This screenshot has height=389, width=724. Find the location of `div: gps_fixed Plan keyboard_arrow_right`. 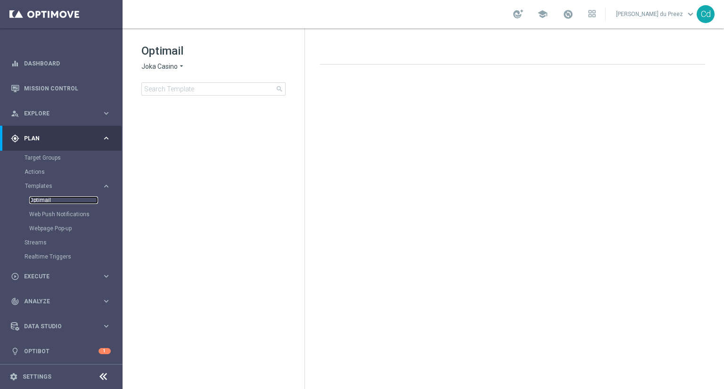

div: gps_fixed Plan keyboard_arrow_right is located at coordinates (61, 139).